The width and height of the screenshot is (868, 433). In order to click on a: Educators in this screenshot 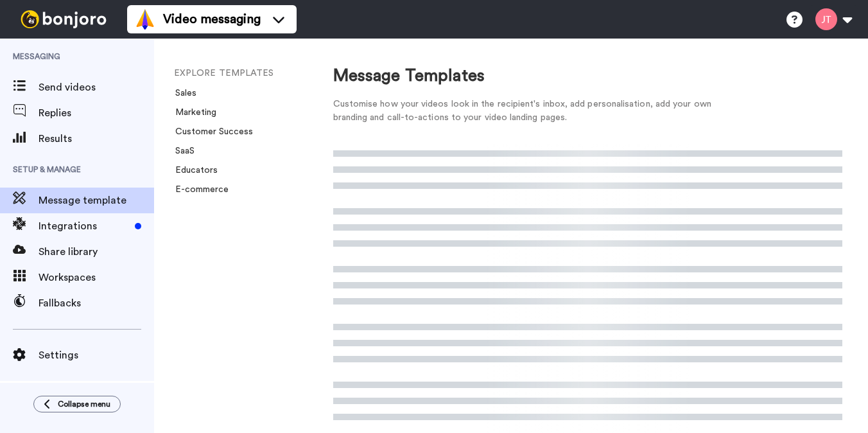, I will do `click(193, 170)`.